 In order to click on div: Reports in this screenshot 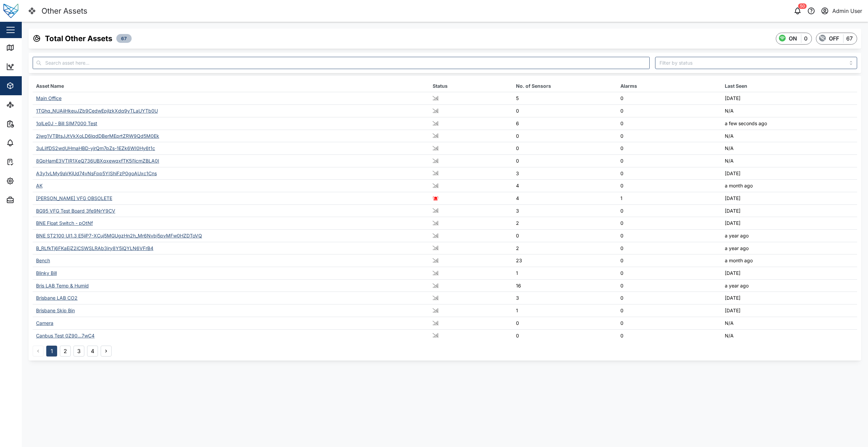, I will do `click(30, 124)`.